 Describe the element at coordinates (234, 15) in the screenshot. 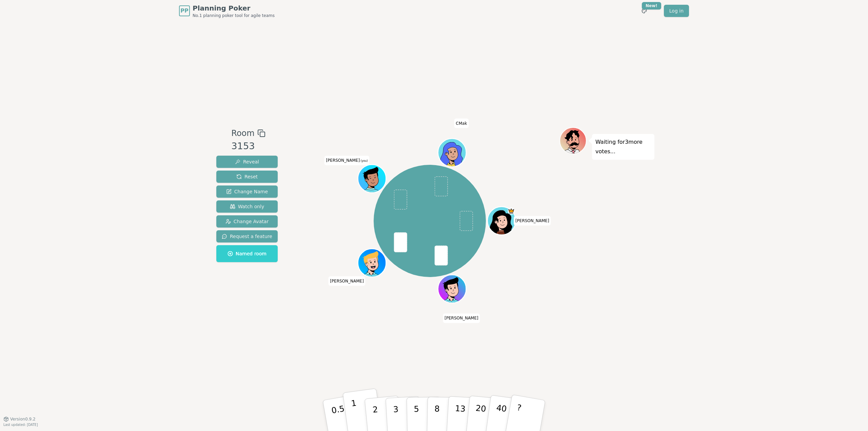

I see `span: No.1 planning poker tool for agile teams` at that location.